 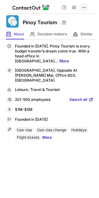 What do you see at coordinates (31, 7) in the screenshot?
I see `img: ContactOut v5.3.10` at bounding box center [31, 7].